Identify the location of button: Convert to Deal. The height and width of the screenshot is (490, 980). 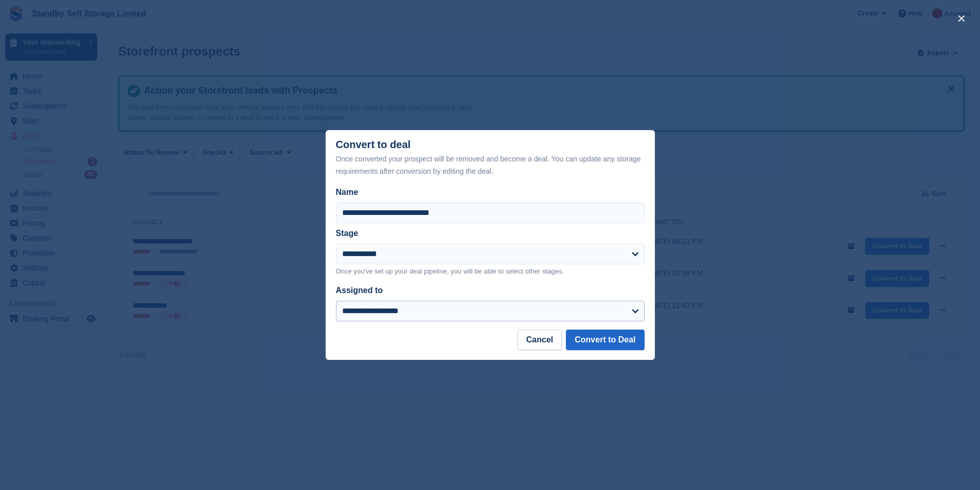
(605, 340).